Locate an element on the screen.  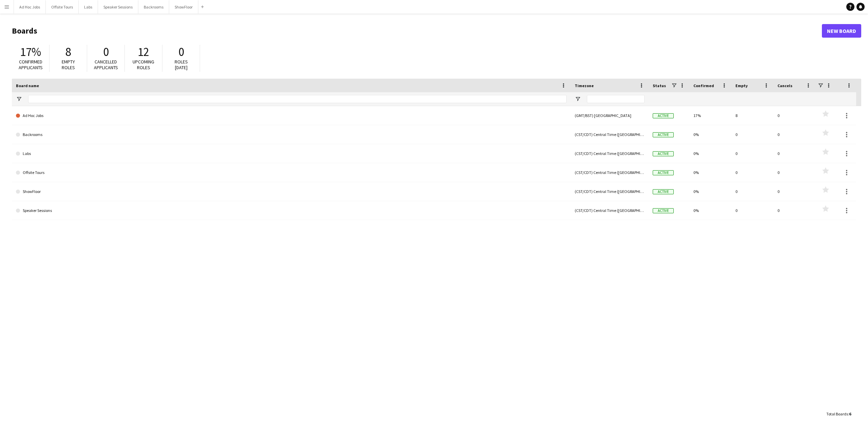
h1: Boards is located at coordinates (417, 31).